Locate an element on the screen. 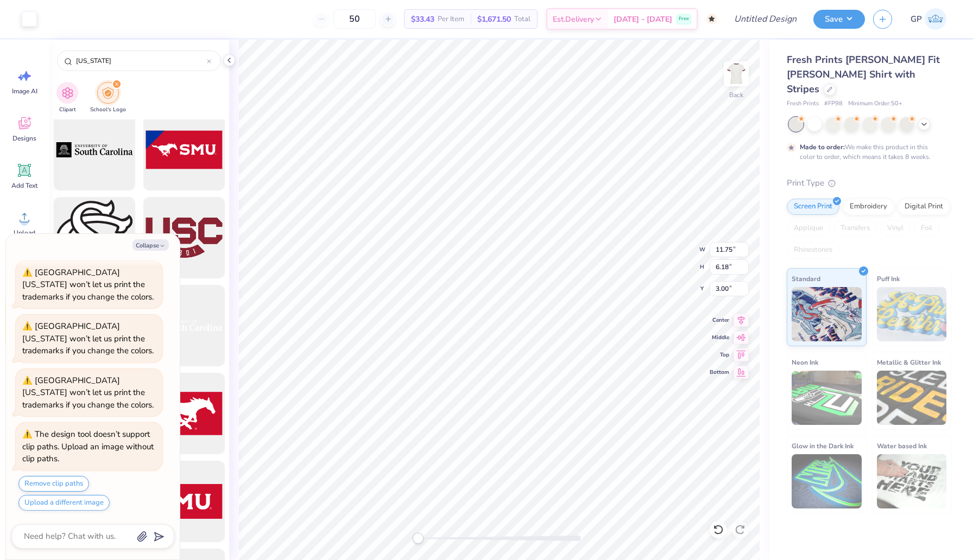 The width and height of the screenshot is (973, 560). div: filter for Clipart is located at coordinates (67, 98).